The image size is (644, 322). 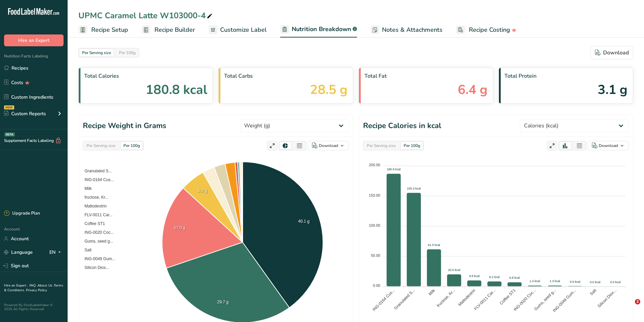 What do you see at coordinates (406, 30) in the screenshot?
I see `a: Notes & Attachments` at bounding box center [406, 30].